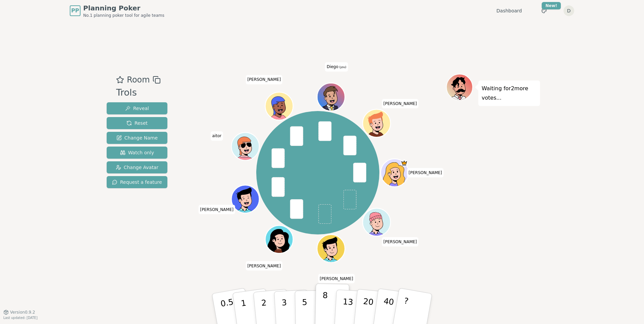 This screenshot has width=644, height=324. Describe the element at coordinates (137, 182) in the screenshot. I see `span: Request a feature` at that location.